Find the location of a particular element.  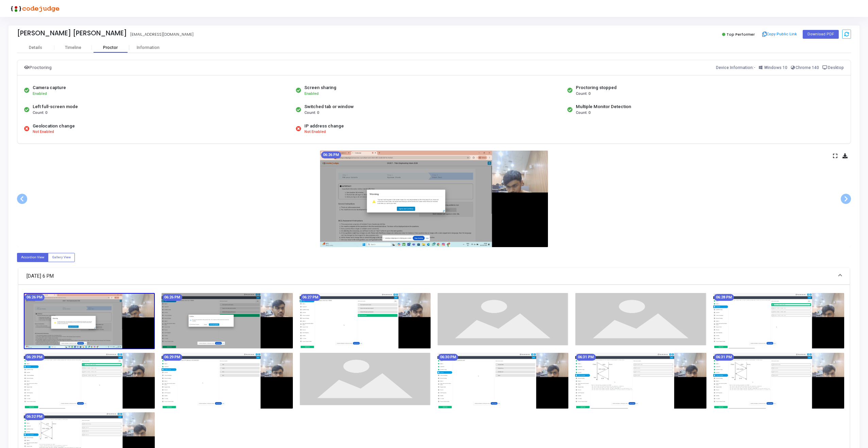

div: Screen sharing is located at coordinates (321, 88).